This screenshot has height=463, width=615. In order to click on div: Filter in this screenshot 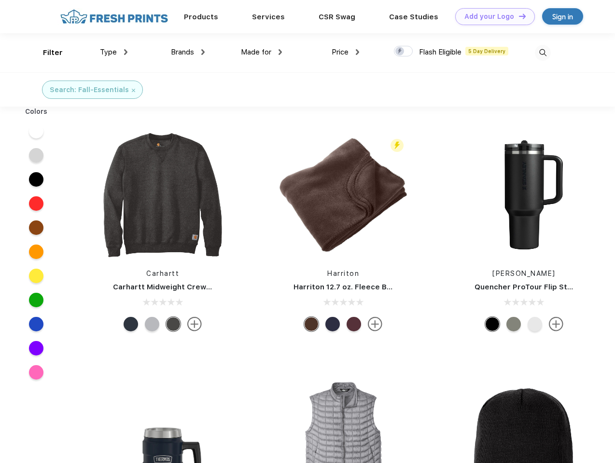, I will do `click(53, 53)`.